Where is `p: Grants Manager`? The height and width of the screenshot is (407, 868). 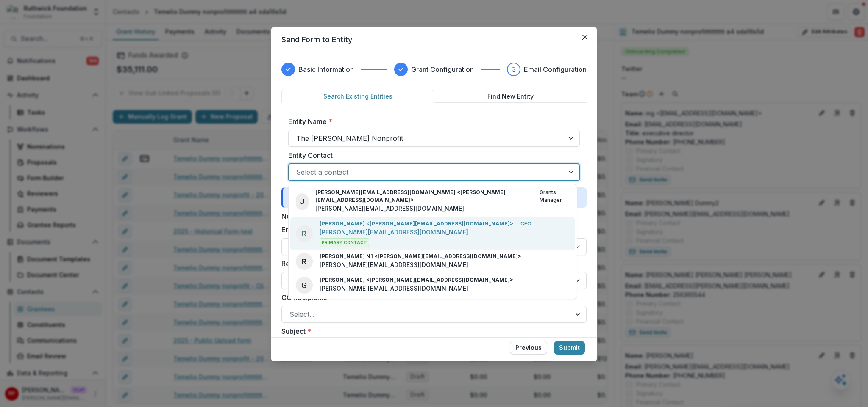 p: Grants Manager is located at coordinates (554, 197).